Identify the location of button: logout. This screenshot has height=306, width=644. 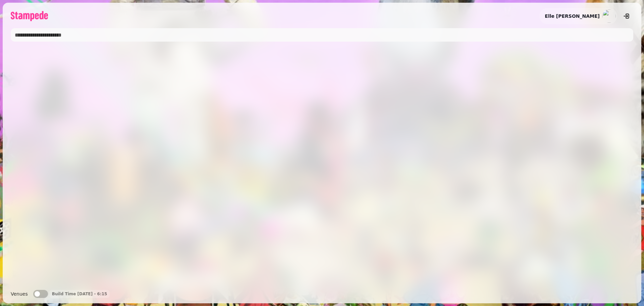
(627, 16).